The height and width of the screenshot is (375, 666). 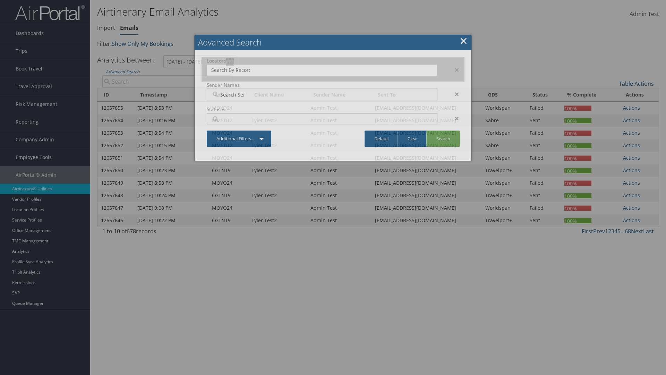 I want to click on label: Locators, so click(x=322, y=61).